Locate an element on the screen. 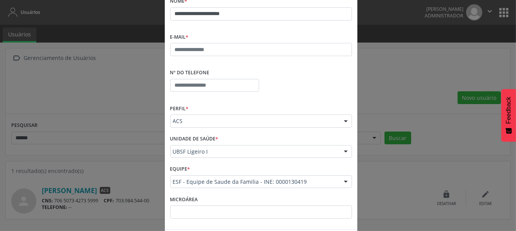 This screenshot has width=516, height=231. label: Perfil is located at coordinates (179, 108).